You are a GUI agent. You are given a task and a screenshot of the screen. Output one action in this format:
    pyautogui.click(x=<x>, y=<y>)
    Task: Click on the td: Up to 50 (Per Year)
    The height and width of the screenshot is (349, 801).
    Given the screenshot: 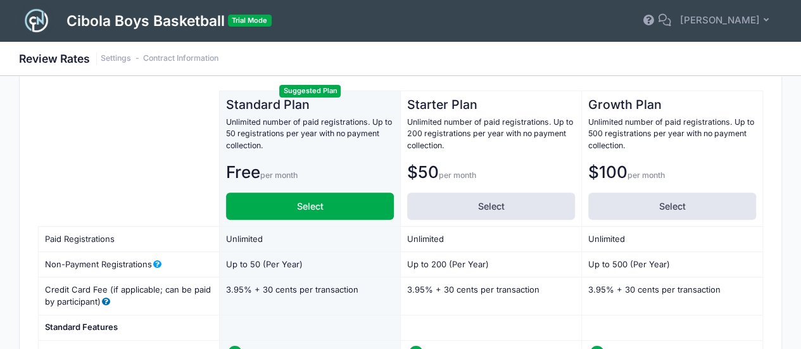 What is the action you would take?
    pyautogui.click(x=310, y=265)
    